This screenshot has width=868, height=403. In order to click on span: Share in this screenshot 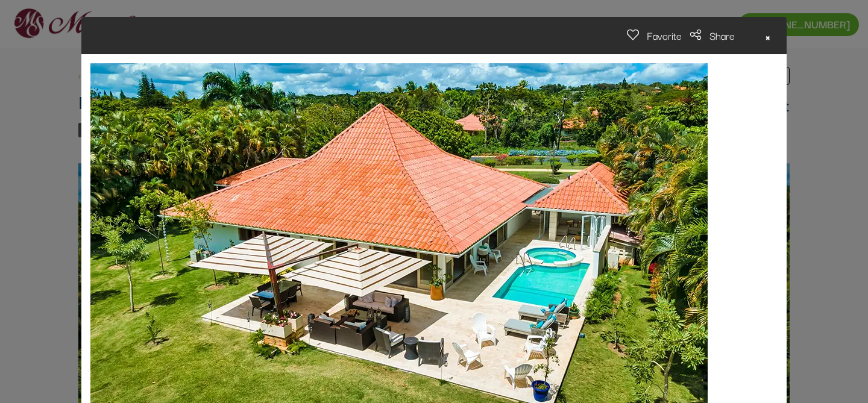, I will do `click(722, 35)`.